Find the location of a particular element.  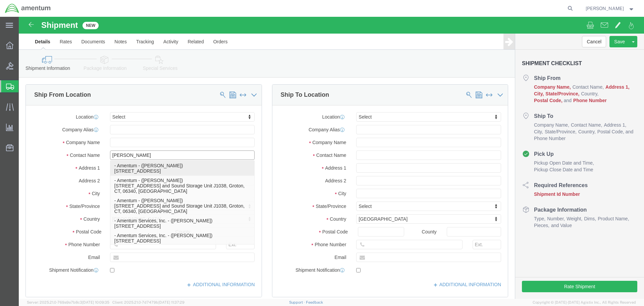

span: Client: 2025.21.0-7d7479b is located at coordinates (149, 302).